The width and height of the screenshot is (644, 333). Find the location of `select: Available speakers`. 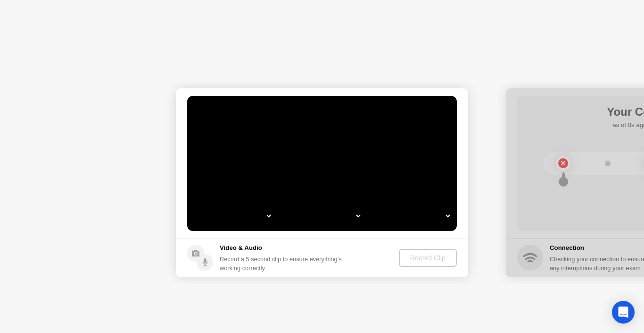

select: Available speakers is located at coordinates (322, 216).